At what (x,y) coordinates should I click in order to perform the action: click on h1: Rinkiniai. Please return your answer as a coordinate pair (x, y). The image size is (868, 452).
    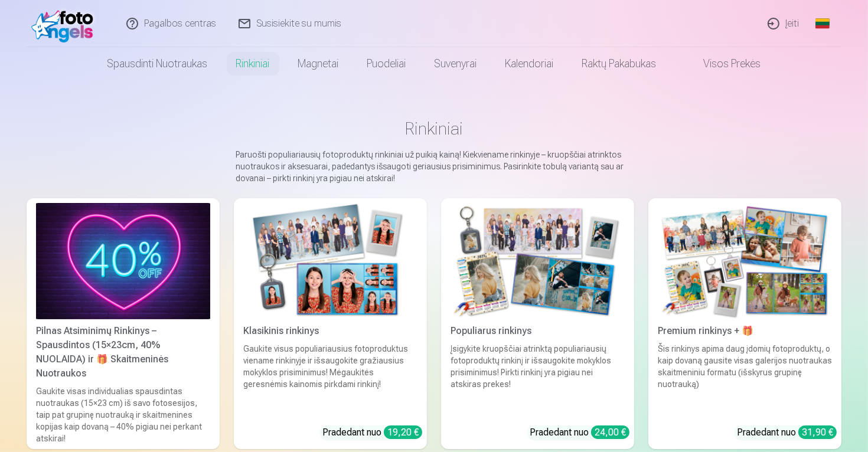
    Looking at the image, I should click on (434, 129).